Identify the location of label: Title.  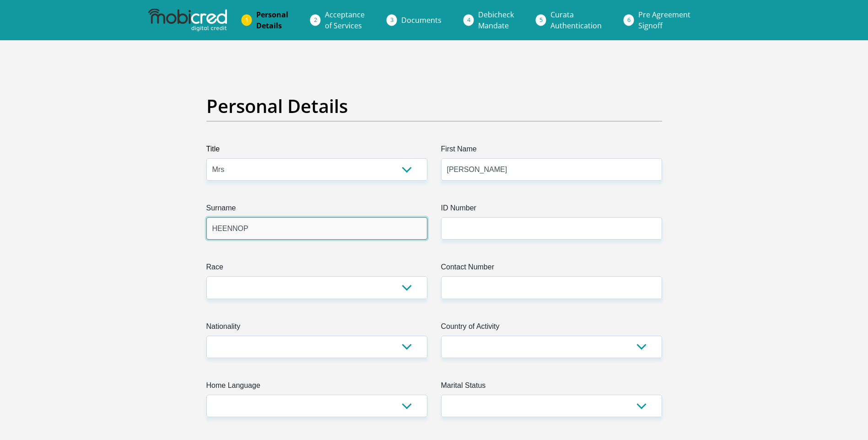
(317, 151).